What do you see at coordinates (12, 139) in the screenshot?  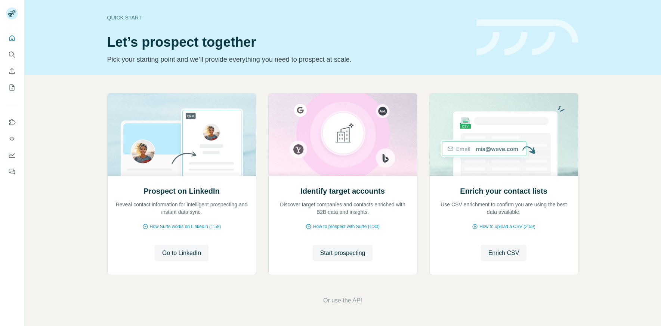 I see `button: Use Surfe API` at bounding box center [12, 139].